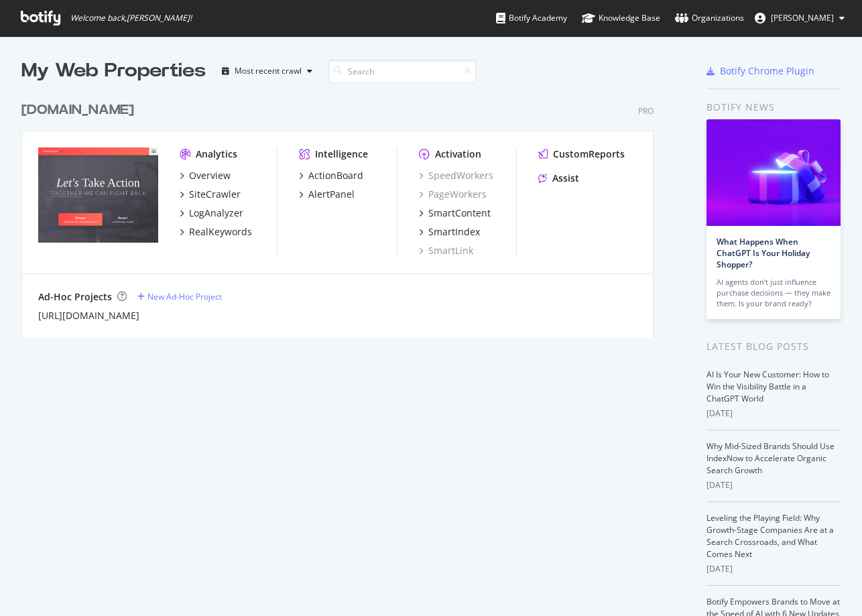  Describe the element at coordinates (180, 296) in the screenshot. I see `a: New Ad-Hoc Project` at that location.